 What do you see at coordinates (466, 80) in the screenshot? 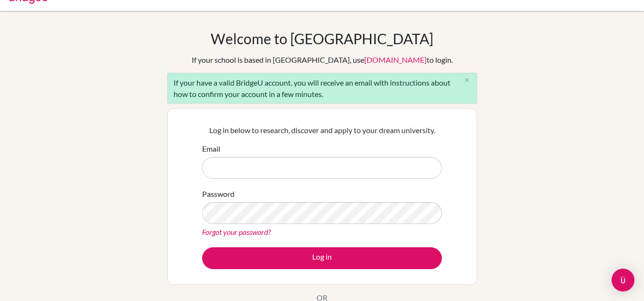
I see `i: close` at bounding box center [466, 80].